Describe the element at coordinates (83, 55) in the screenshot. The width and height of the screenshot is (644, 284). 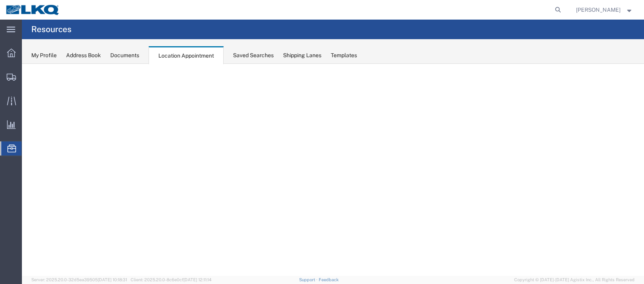
I see `div: Address Book` at that location.